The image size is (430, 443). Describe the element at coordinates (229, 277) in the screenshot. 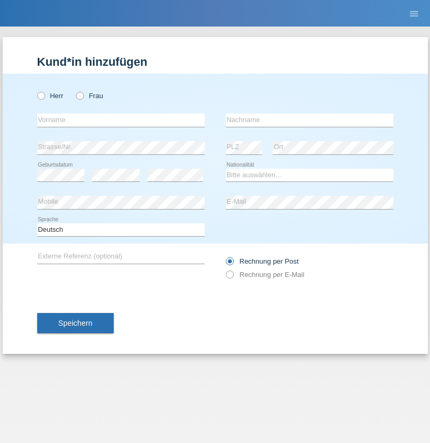

I see `input: Rechnung per E-Mail` at that location.